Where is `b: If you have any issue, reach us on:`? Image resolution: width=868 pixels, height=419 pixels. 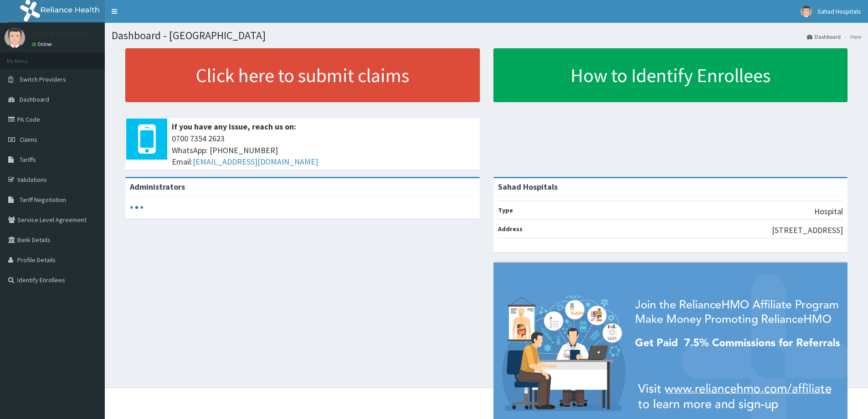
b: If you have any issue, reach us on: is located at coordinates (233, 126).